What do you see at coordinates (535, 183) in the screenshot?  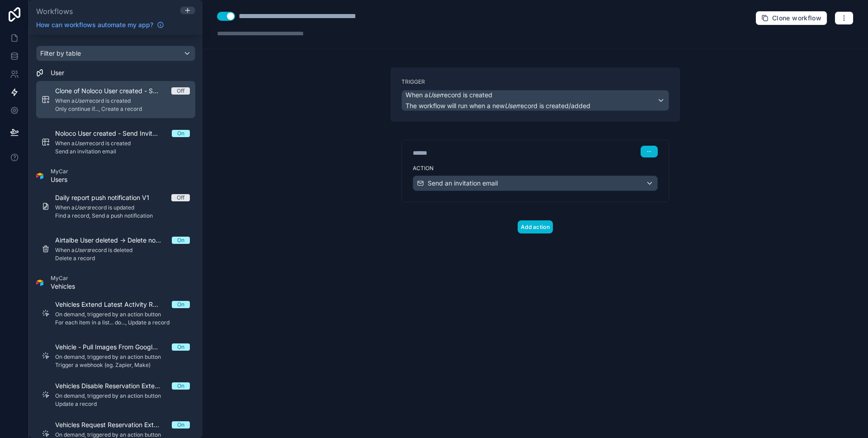 I see `button: Send an invitation email` at bounding box center [535, 183].